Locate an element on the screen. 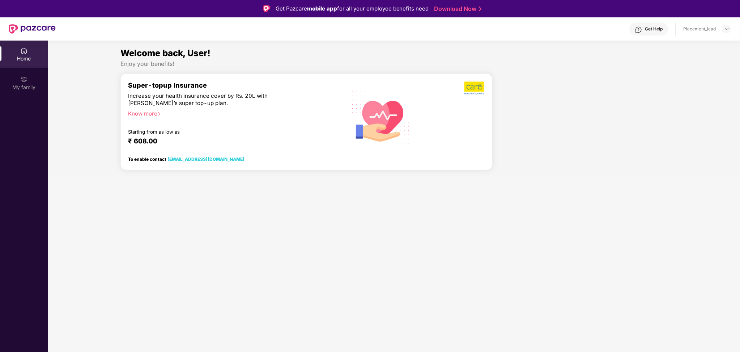 This screenshot has width=740, height=352. span: Welcome back, User! is located at coordinates (165, 53).